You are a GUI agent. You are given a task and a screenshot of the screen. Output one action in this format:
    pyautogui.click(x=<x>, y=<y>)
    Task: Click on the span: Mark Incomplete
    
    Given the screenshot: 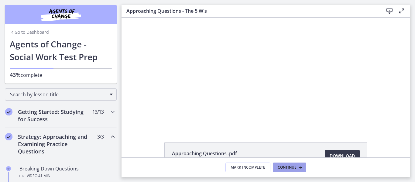 What is the action you would take?
    pyautogui.click(x=248, y=168)
    